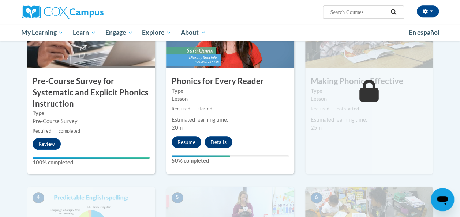  Describe the element at coordinates (84, 33) in the screenshot. I see `span: Learn` at that location.